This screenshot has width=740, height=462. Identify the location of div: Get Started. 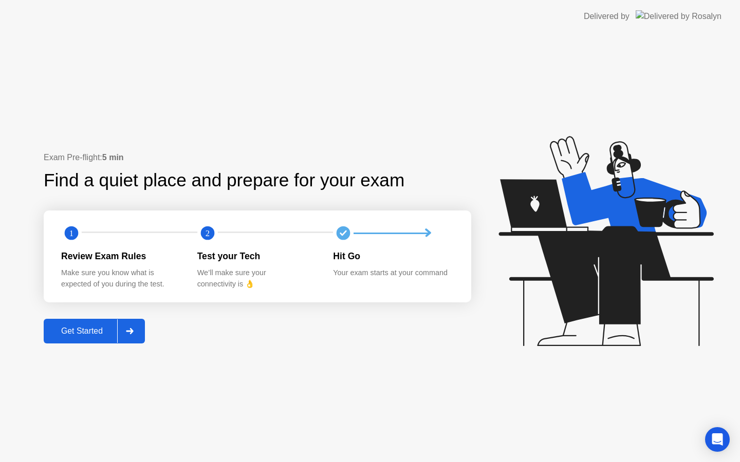
(82, 331).